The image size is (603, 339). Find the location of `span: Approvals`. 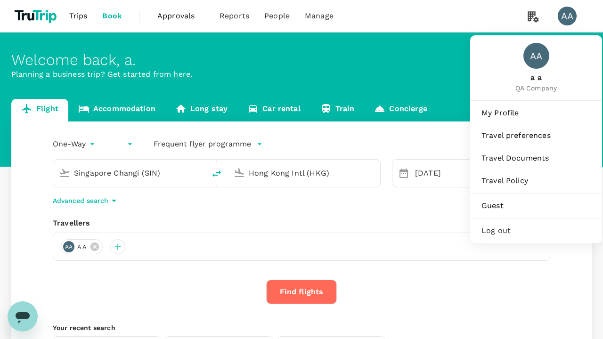

span: Approvals is located at coordinates (181, 16).